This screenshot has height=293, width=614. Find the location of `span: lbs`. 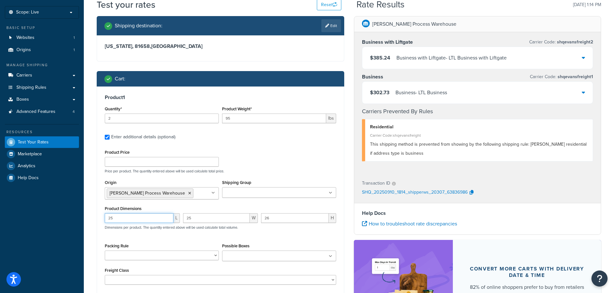

span: lbs is located at coordinates (331, 119).